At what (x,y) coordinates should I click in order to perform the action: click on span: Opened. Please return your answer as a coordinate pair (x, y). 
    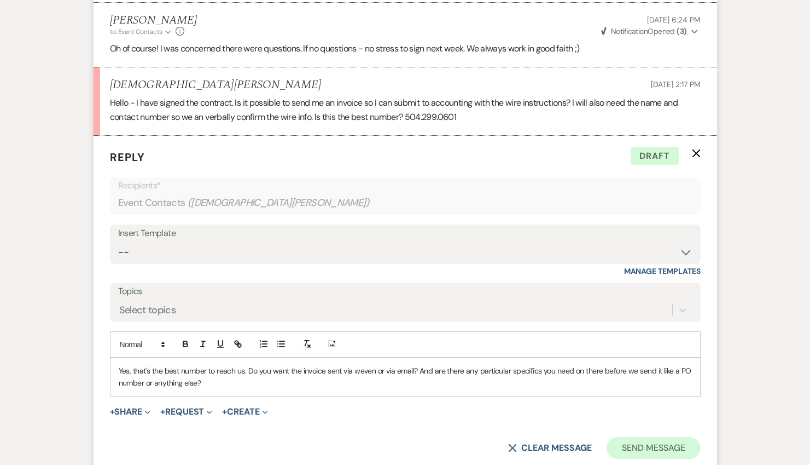
    Looking at the image, I should click on (644, 31).